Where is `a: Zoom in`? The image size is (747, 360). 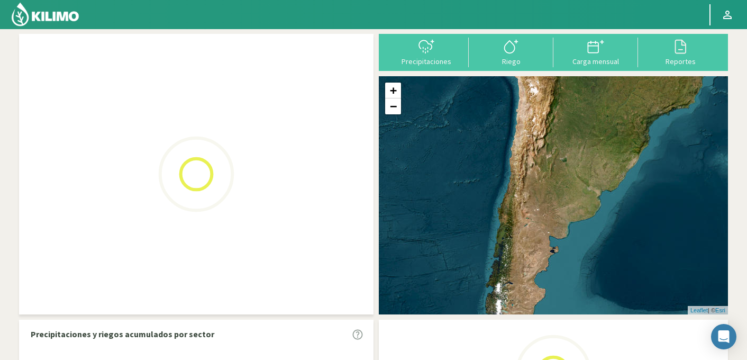 a: Zoom in is located at coordinates (393, 90).